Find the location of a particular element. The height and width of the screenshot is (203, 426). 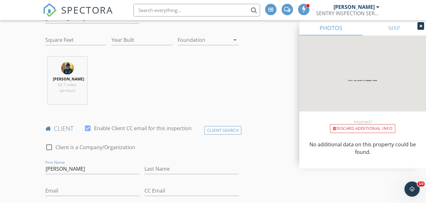

label: Enable Client CC email for this inspection is located at coordinates (143, 128).